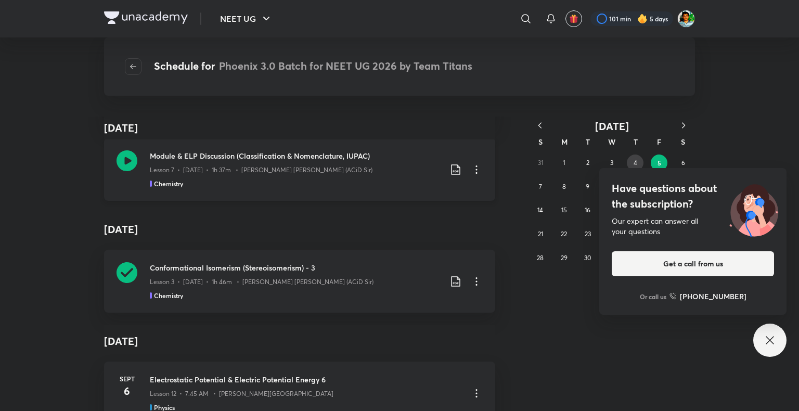 The width and height of the screenshot is (799, 411). What do you see at coordinates (564, 257) in the screenshot?
I see `abbr: September 29, 2025` at bounding box center [564, 257].